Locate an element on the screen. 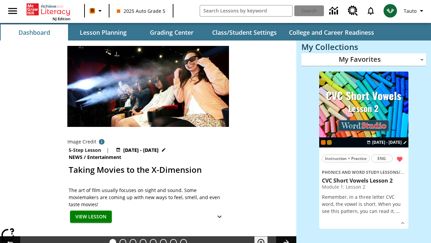 This screenshot has height=243, width=431. span: 2025 Auto Grade 5 is located at coordinates (141, 11).